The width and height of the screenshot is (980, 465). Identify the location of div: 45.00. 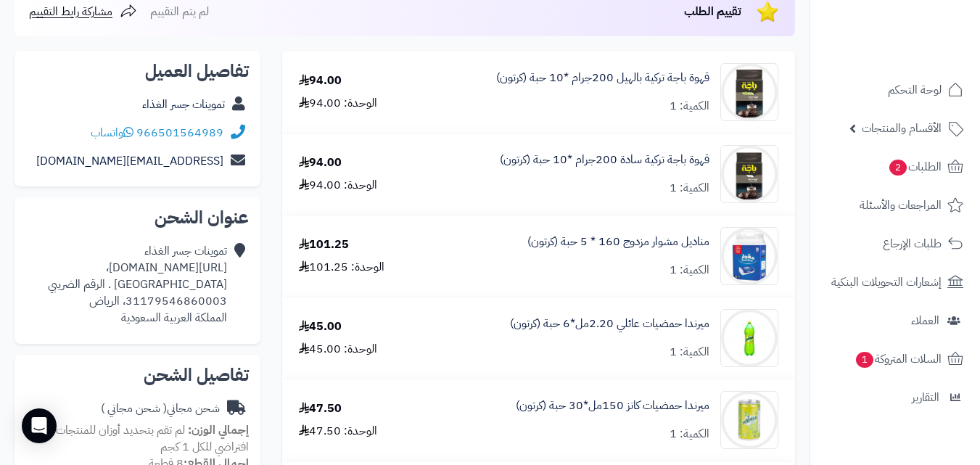
(320, 327).